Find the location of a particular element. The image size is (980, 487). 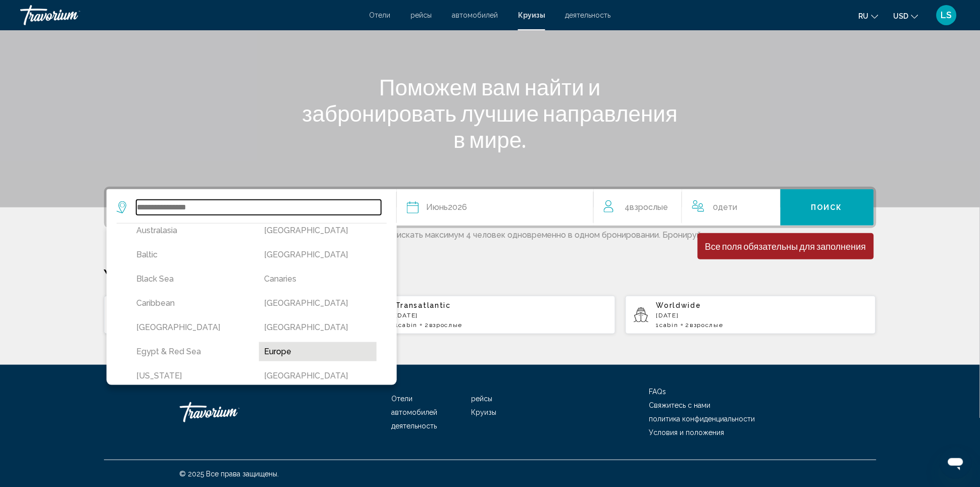

p: Your Recent Searches is located at coordinates (490, 275).